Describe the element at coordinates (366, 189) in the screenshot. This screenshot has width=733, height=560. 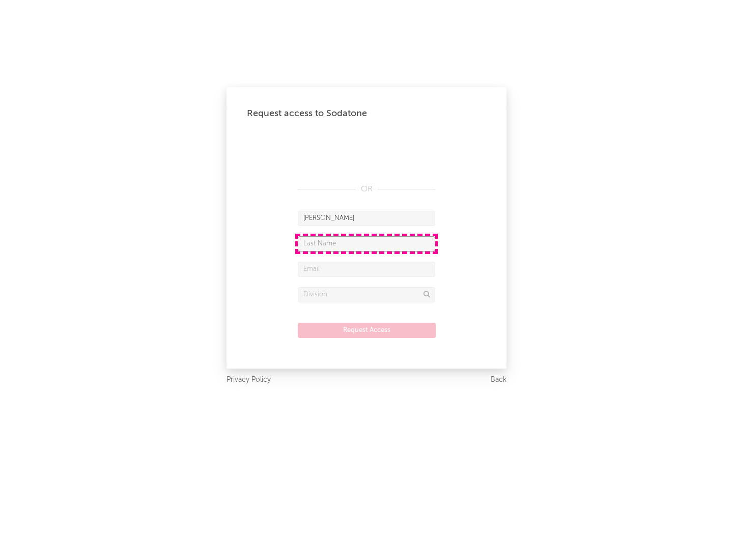
I see `div: OR` at that location.